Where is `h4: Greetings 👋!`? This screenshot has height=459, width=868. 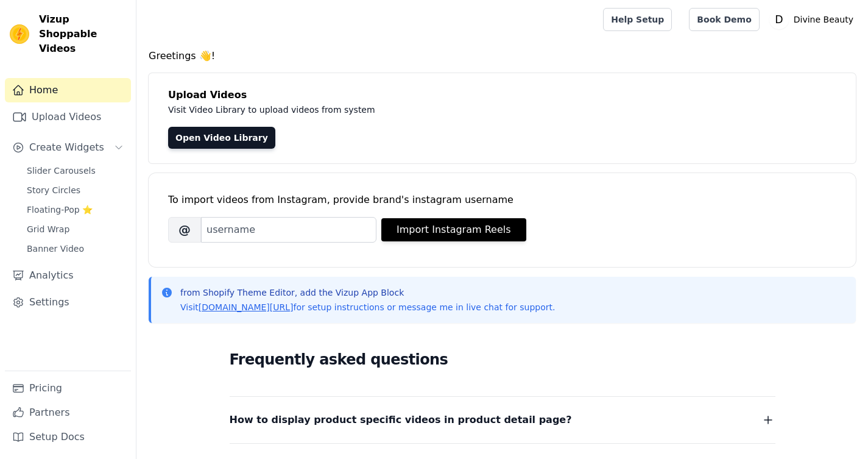 h4: Greetings 👋! is located at coordinates (502, 56).